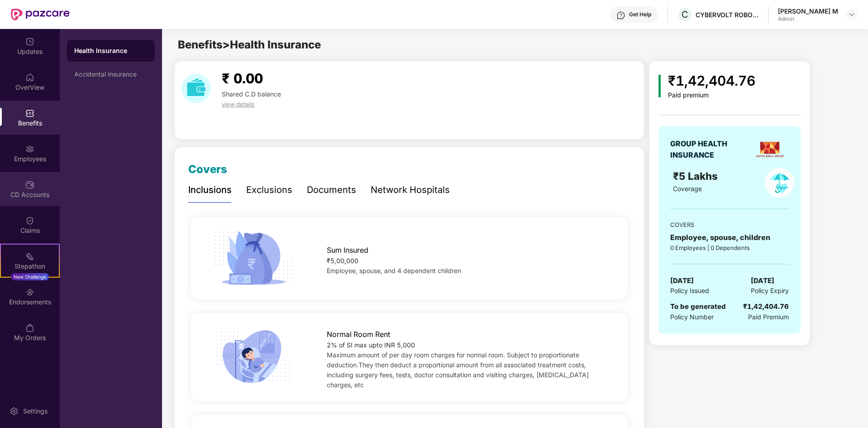 The image size is (868, 428). What do you see at coordinates (467, 260) in the screenshot?
I see `div: ₹5,00,000` at bounding box center [467, 260].